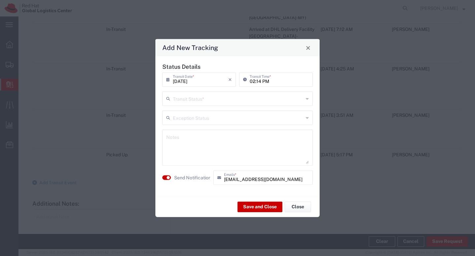  I want to click on h5: Status Details, so click(237, 67).